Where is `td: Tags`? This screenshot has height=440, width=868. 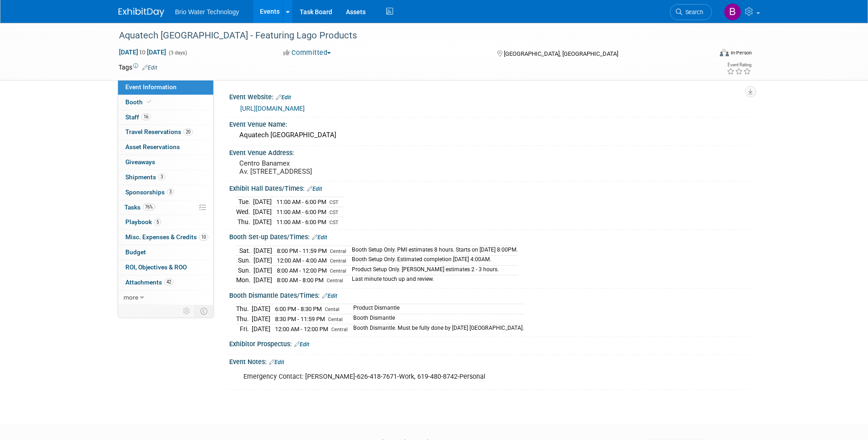 td: Tags is located at coordinates (138, 67).